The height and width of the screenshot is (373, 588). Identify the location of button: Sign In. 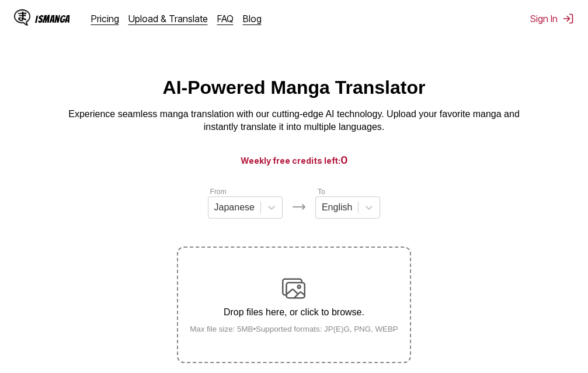
(551, 19).